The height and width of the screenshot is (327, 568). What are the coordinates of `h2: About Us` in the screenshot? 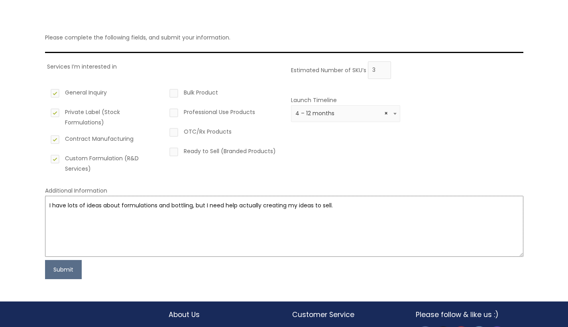 It's located at (223, 315).